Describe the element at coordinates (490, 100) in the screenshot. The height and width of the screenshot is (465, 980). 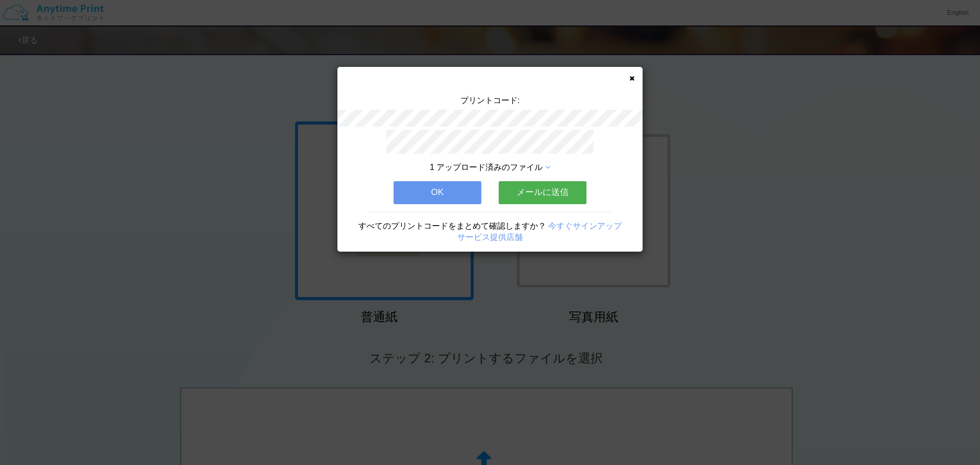
I see `span: プリントコード:` at that location.